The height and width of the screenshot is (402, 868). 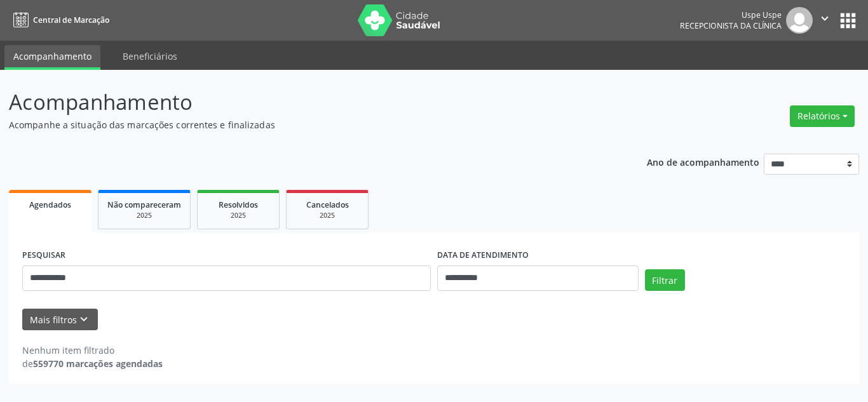 I want to click on div: de, so click(x=92, y=364).